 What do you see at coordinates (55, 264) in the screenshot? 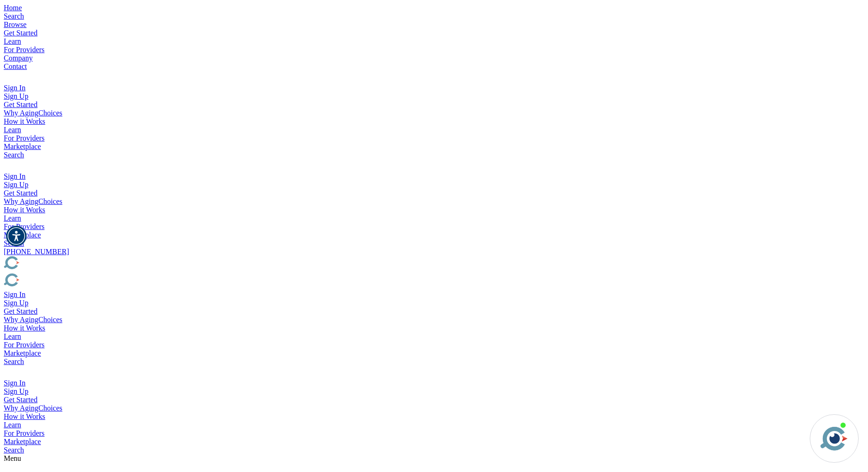
I see `img: AgingChoices` at bounding box center [55, 264].